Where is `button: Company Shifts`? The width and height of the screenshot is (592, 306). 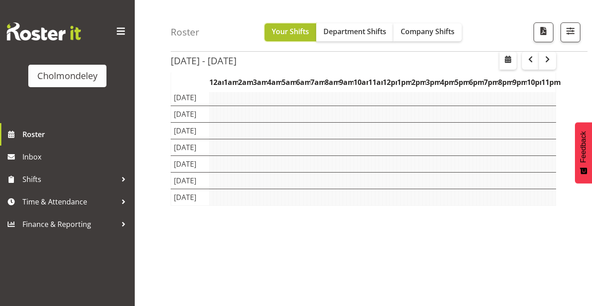
button: Company Shifts is located at coordinates (428, 32).